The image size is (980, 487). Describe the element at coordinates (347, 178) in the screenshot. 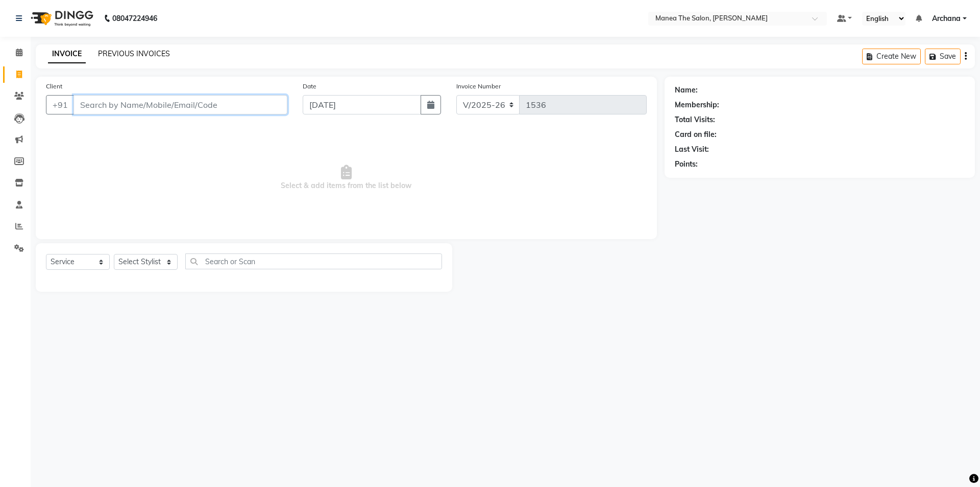

I see `span: Select & add items from the list below` at that location.